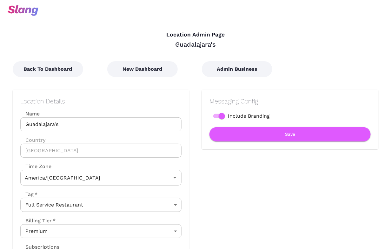 The height and width of the screenshot is (249, 391). What do you see at coordinates (48, 69) in the screenshot?
I see `button: Back To Dashboard` at bounding box center [48, 69].